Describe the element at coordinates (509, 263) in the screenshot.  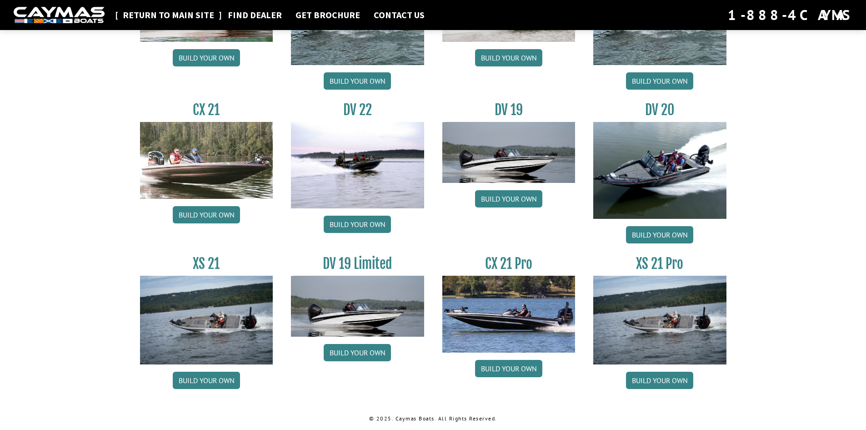
I see `h3: CX 21 Pro` at that location.